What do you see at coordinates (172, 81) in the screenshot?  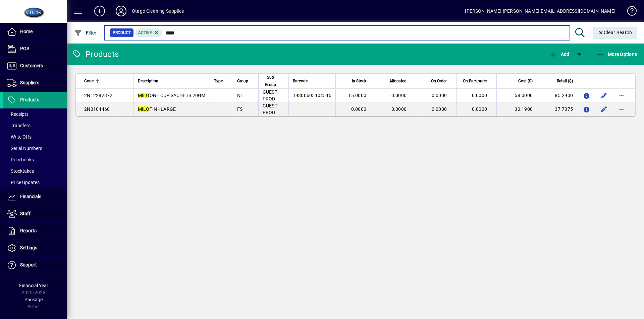 I see `div: Description` at bounding box center [172, 81].